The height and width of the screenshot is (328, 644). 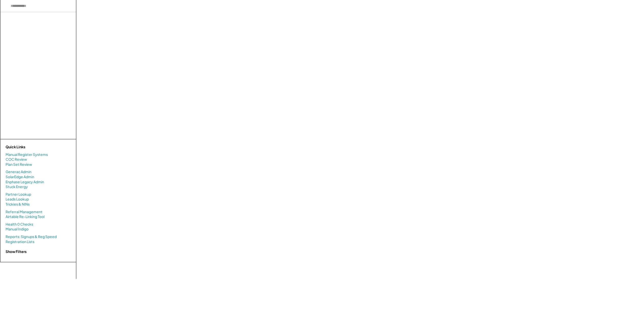 I want to click on a: Leads Lookup, so click(x=17, y=199).